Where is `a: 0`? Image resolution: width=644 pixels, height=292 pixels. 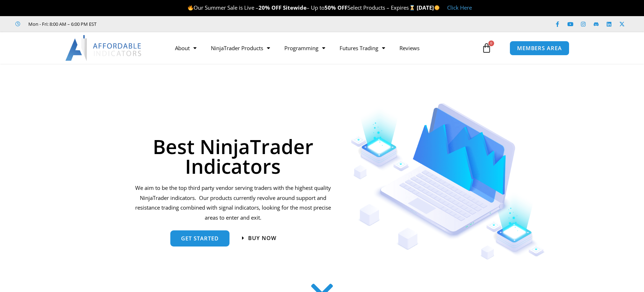
a: 0 is located at coordinates (487, 48).